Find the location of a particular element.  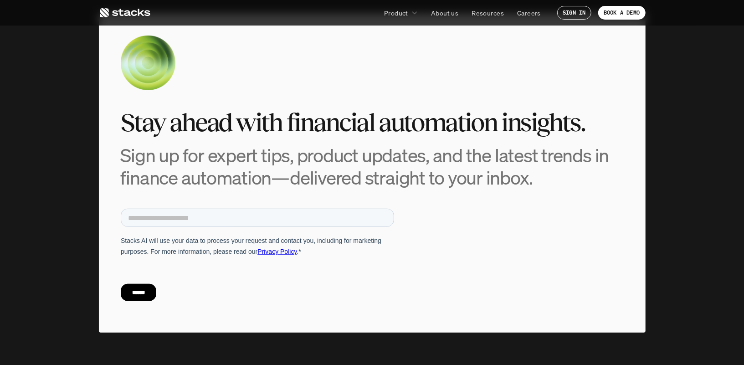

a: Resources is located at coordinates (487, 13).